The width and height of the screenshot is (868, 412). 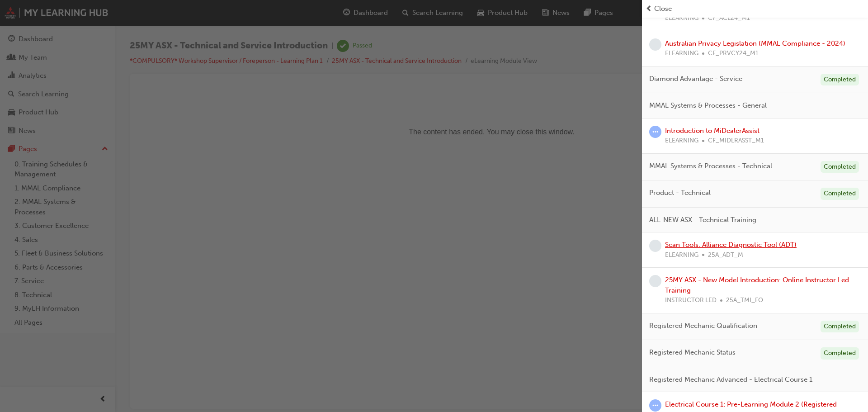 What do you see at coordinates (710, 166) in the screenshot?
I see `span: MMAL Systems & Processes - Technical` at bounding box center [710, 166].